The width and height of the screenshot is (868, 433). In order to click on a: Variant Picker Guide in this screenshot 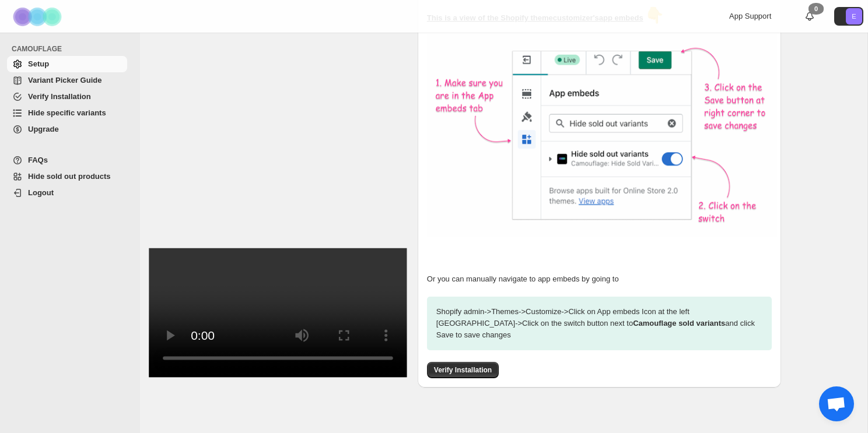, I will do `click(67, 80)`.